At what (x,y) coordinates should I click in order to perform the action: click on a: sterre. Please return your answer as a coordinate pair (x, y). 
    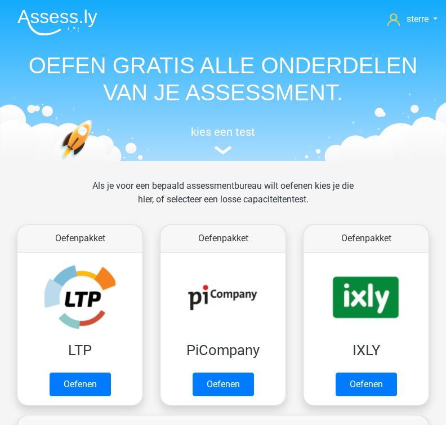
    Looking at the image, I should click on (412, 19).